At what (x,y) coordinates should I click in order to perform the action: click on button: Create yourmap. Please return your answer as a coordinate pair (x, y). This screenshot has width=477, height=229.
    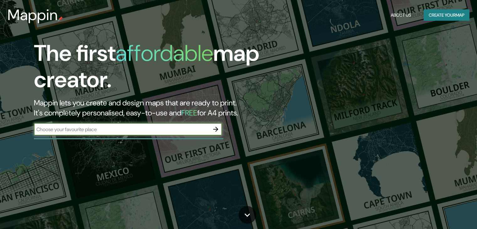
    Looking at the image, I should click on (447, 15).